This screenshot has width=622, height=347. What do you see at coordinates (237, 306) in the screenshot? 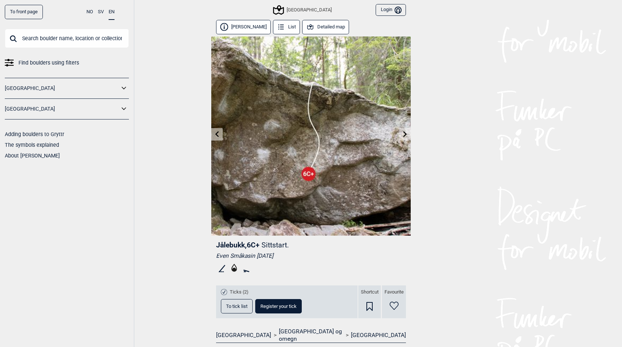
I see `button: To tick list` at bounding box center [237, 306].